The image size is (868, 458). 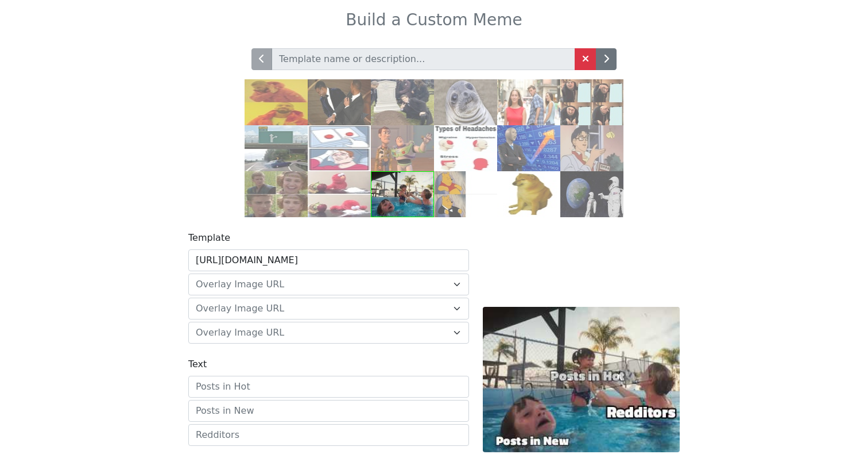 I want to click on img: buzz.jpg, so click(x=403, y=148).